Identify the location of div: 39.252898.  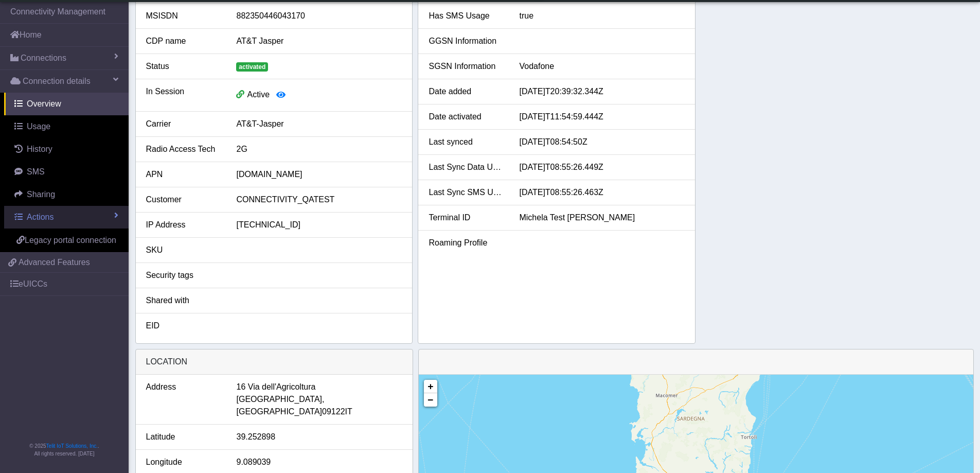
(319, 437).